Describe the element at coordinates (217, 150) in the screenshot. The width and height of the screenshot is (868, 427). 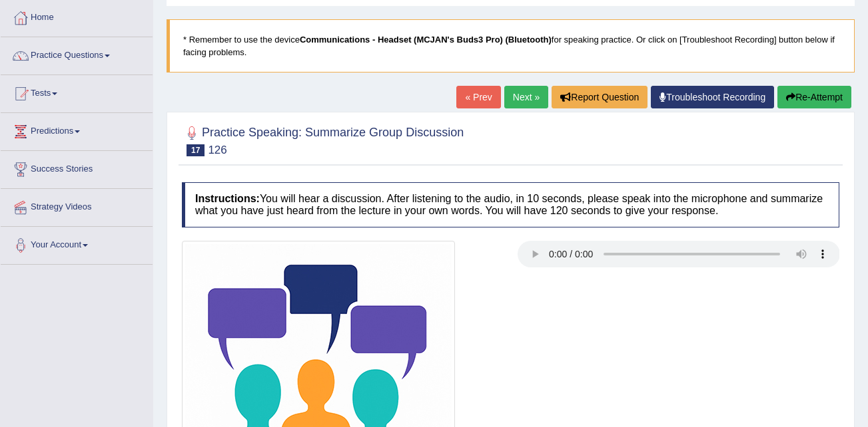
I see `small: 126` at that location.